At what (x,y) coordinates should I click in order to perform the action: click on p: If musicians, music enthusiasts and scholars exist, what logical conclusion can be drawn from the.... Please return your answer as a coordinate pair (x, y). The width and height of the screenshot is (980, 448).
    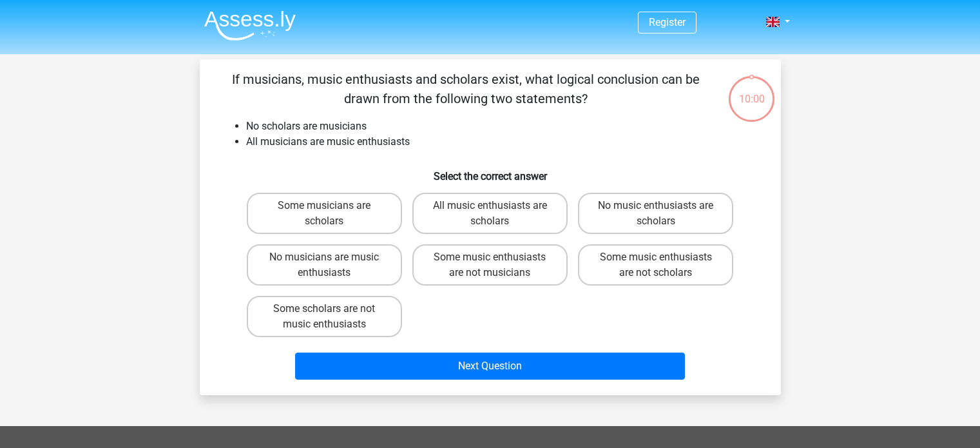
    Looking at the image, I should click on (466, 89).